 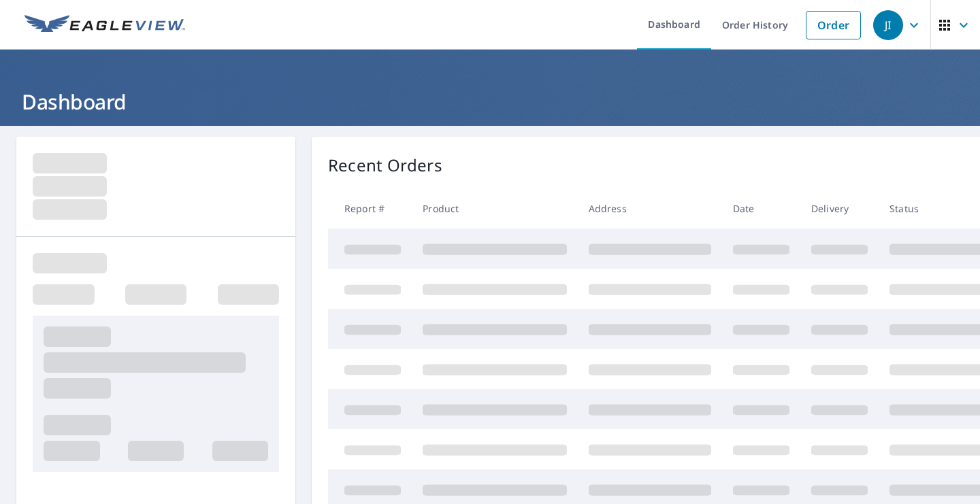 I want to click on img: EV Logo, so click(x=105, y=25).